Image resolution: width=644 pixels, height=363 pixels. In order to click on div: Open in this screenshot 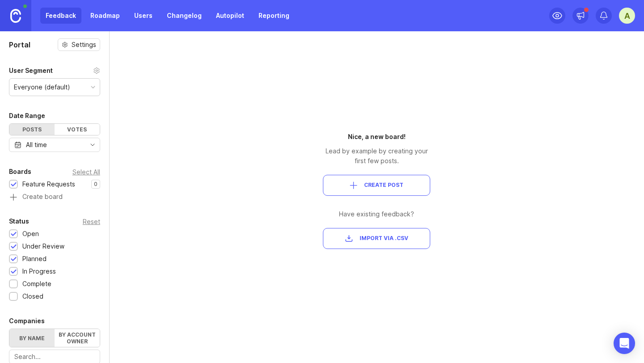, I will do `click(30, 234)`.